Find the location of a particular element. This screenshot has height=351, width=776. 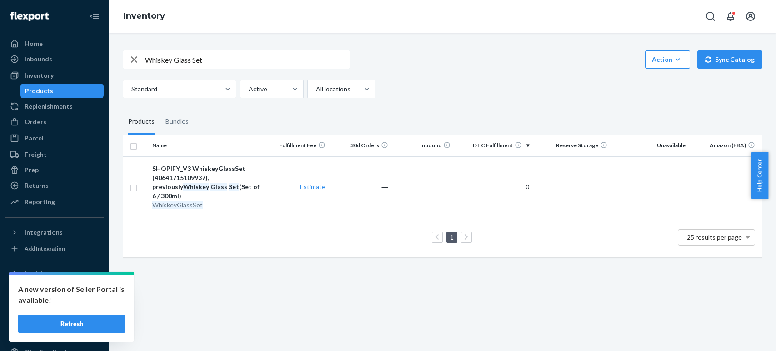

em: WhiskeyGlassSet is located at coordinates (177, 205).